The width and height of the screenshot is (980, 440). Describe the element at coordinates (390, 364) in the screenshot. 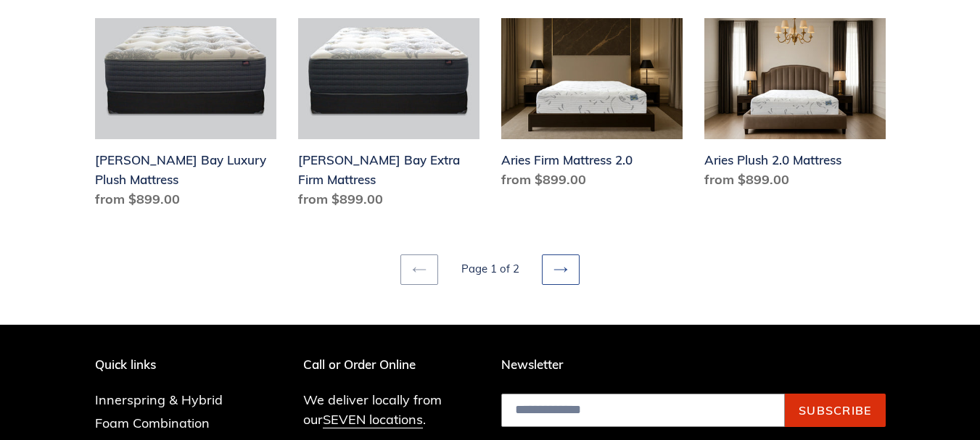

I see `p: Call or Order Online` at that location.